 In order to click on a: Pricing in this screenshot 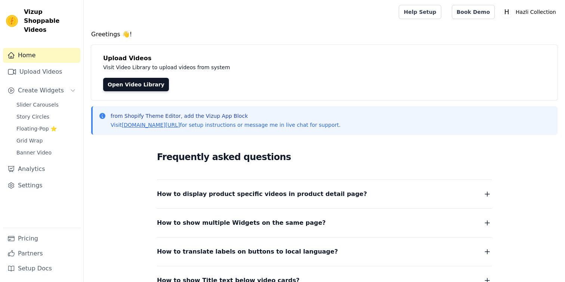, I will do `click(41, 238)`.